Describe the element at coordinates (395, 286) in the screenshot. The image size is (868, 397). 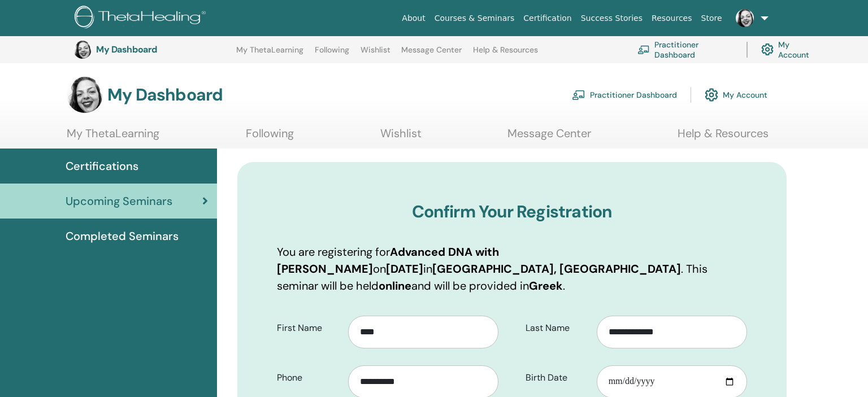
I see `b: online` at that location.